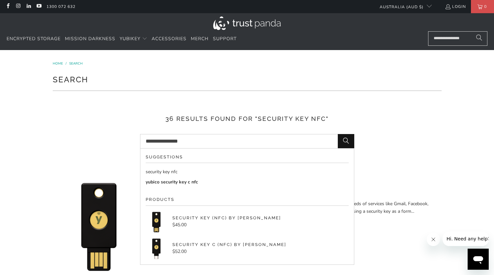 The image size is (494, 275). Describe the element at coordinates (161, 172) in the screenshot. I see `mark: security key nfc` at that location.